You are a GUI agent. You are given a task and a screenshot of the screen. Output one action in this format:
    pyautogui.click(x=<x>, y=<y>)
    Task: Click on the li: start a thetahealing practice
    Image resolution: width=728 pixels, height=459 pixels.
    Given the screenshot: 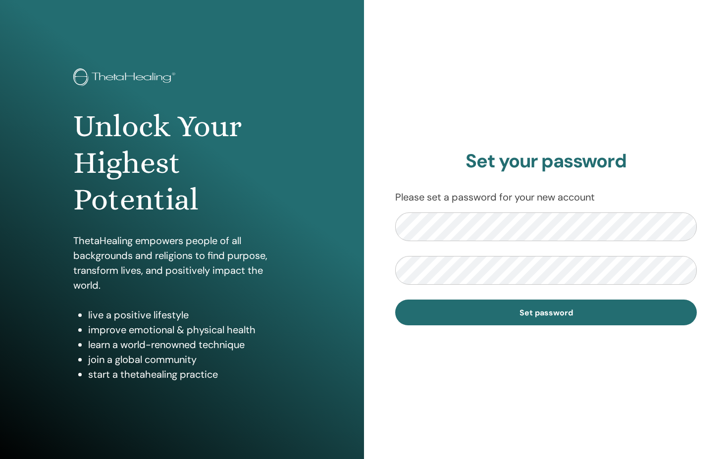 What is the action you would take?
    pyautogui.click(x=190, y=374)
    